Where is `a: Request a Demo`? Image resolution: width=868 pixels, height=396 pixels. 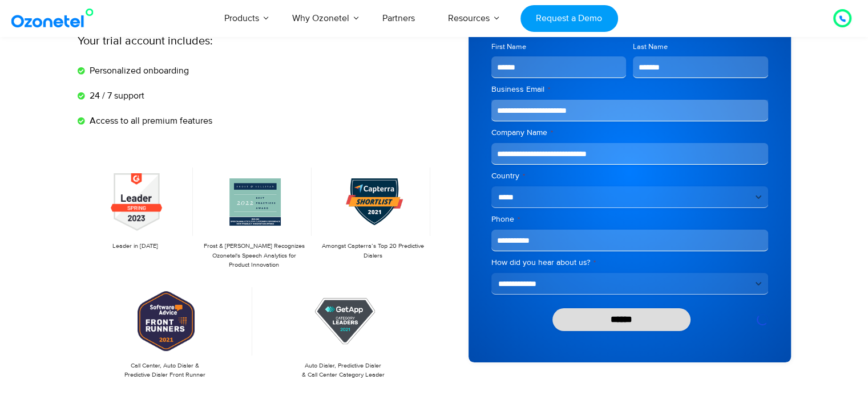 a: Request a Demo is located at coordinates (569, 18).